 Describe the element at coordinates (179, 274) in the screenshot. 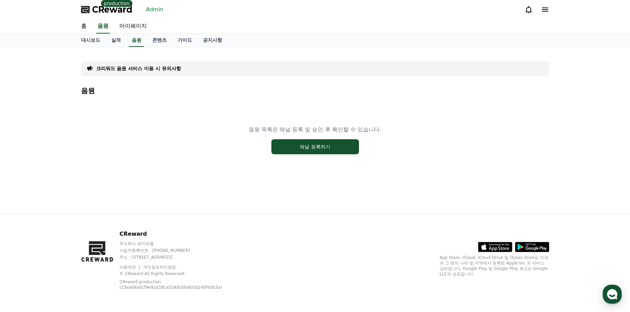

I see `p: © CReward All Rights Reserved.` at that location.